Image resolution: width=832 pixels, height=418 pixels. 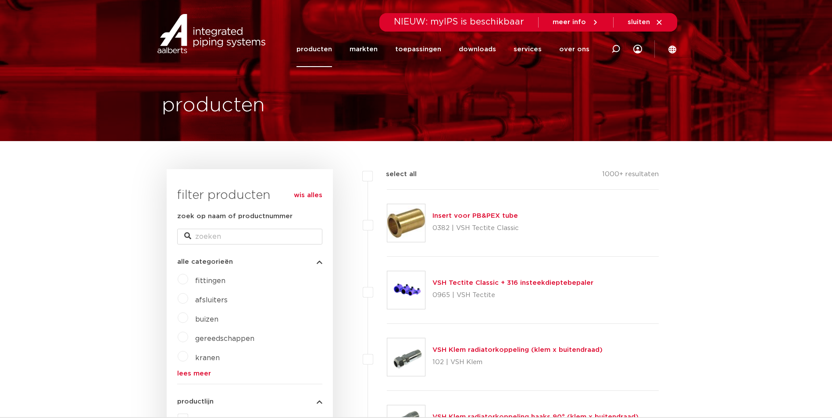 What do you see at coordinates (207, 320) in the screenshot?
I see `a: buizen` at bounding box center [207, 320].